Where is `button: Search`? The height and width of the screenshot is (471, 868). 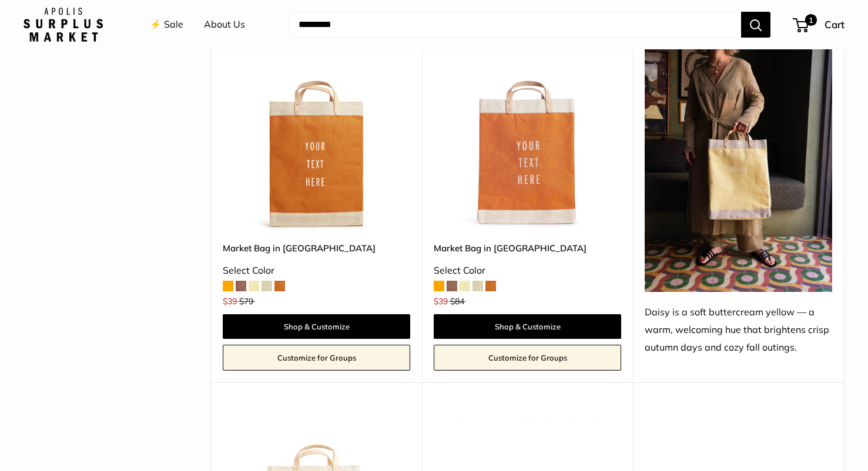
button: Search is located at coordinates (755, 25).